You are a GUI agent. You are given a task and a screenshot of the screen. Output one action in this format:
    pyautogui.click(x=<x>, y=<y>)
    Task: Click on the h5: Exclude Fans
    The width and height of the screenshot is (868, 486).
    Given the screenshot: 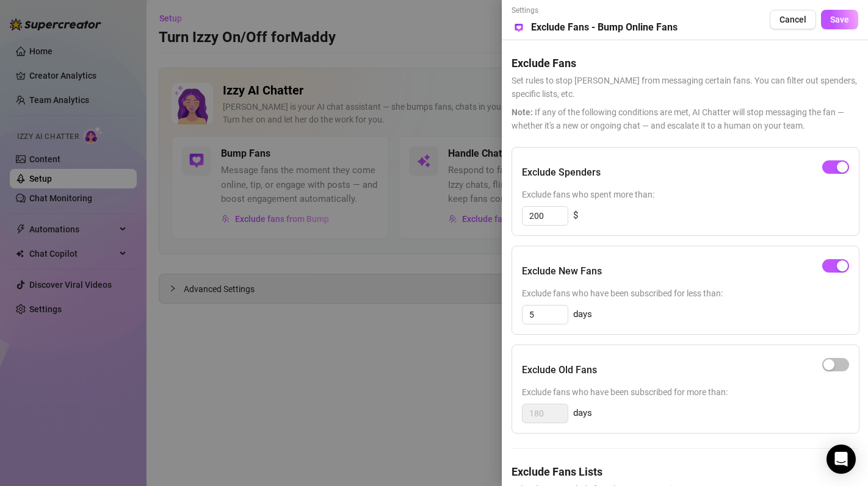 What is the action you would take?
    pyautogui.click(x=685, y=63)
    